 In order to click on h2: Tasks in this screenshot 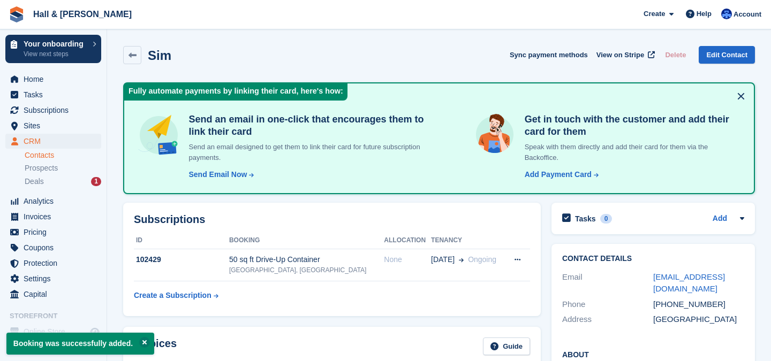, I will do `click(585, 219)`.